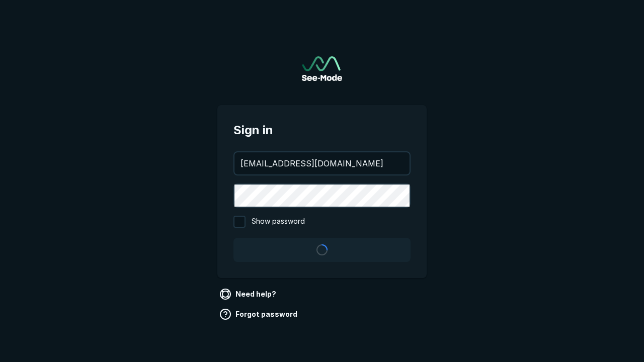  What do you see at coordinates (249, 294) in the screenshot?
I see `a: Need help?` at bounding box center [249, 294].